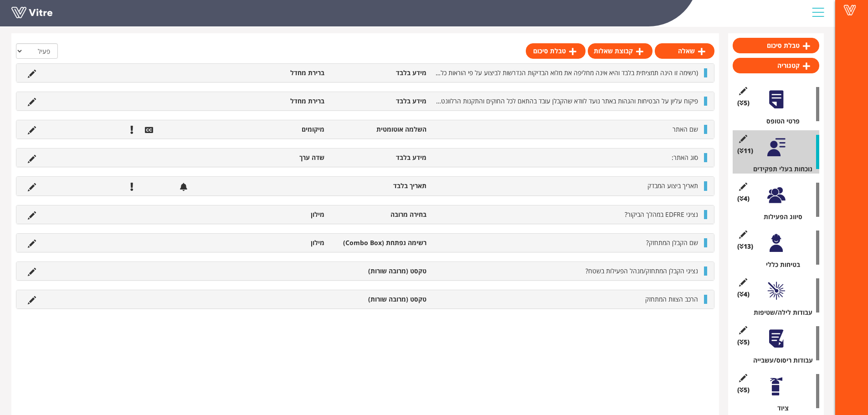 This screenshot has height=415, width=868. Describe the element at coordinates (671, 299) in the screenshot. I see `span: הרכב הצוות המתחזק` at that location.